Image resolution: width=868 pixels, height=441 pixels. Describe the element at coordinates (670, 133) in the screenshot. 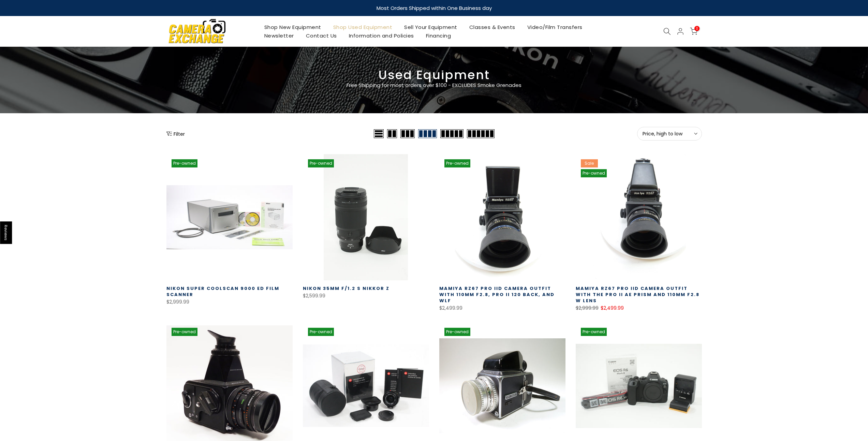

I see `span: Price, high to low` at that location.